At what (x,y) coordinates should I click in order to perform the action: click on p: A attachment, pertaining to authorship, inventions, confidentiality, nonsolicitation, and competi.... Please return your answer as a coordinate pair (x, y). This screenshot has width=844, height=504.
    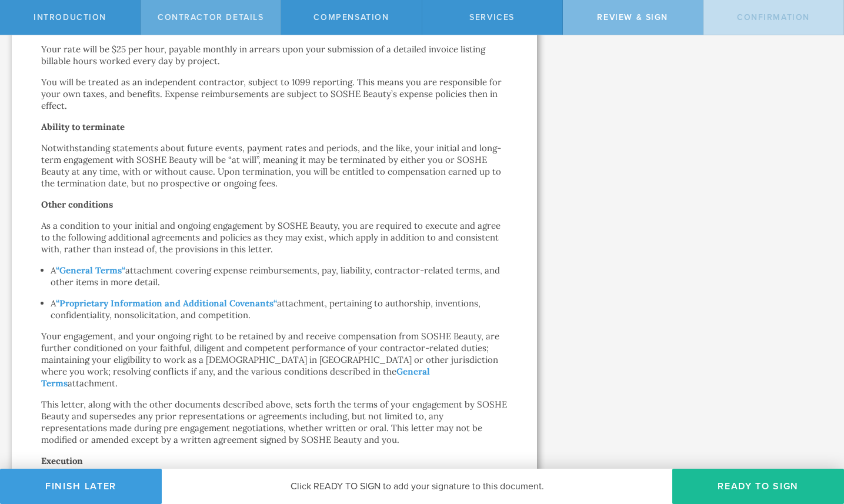
    Looking at the image, I should click on (279, 309).